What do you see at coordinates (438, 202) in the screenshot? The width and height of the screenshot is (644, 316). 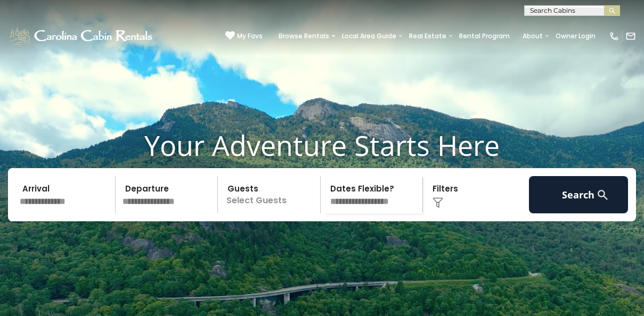 I see `img: filter--v1.png` at bounding box center [438, 202].